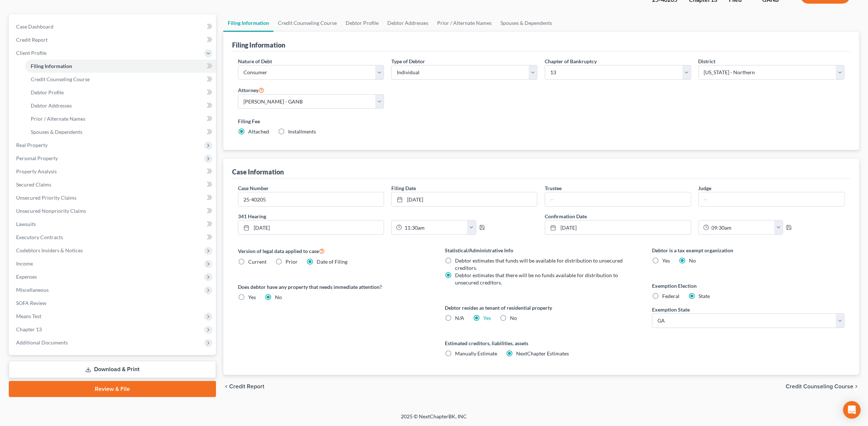  What do you see at coordinates (404, 188) in the screenshot?
I see `label: Filing Date` at bounding box center [404, 188].